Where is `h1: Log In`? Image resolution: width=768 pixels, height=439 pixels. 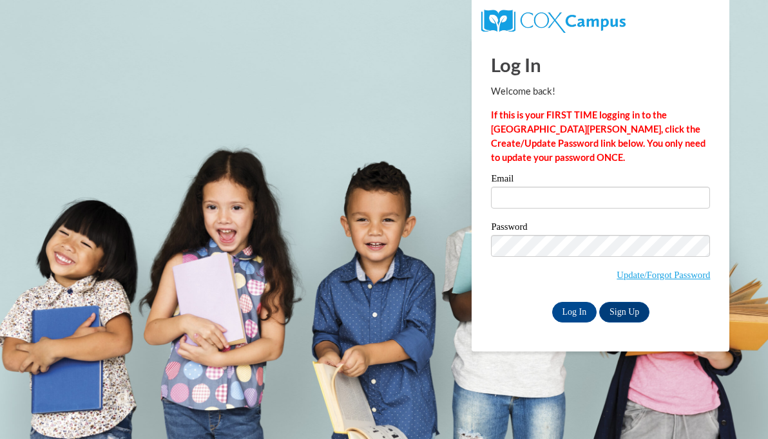
h1: Log In is located at coordinates (600, 64).